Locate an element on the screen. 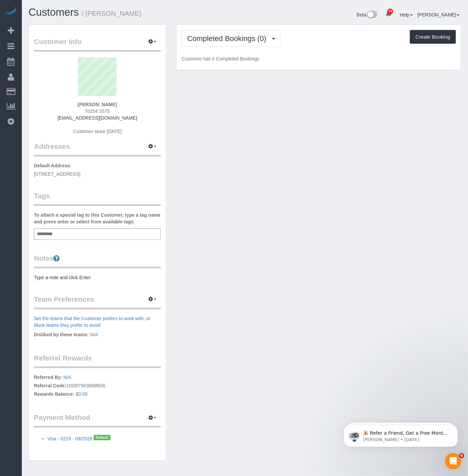  span: Completed Bookings (0) is located at coordinates (228, 38).